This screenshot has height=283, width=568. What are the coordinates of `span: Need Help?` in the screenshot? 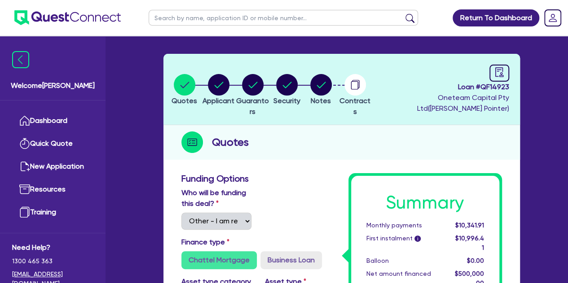 It's located at (52, 248).